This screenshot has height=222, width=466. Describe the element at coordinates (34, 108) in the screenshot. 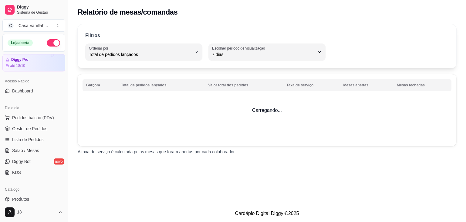

I see `div: Dia a dia` at that location.